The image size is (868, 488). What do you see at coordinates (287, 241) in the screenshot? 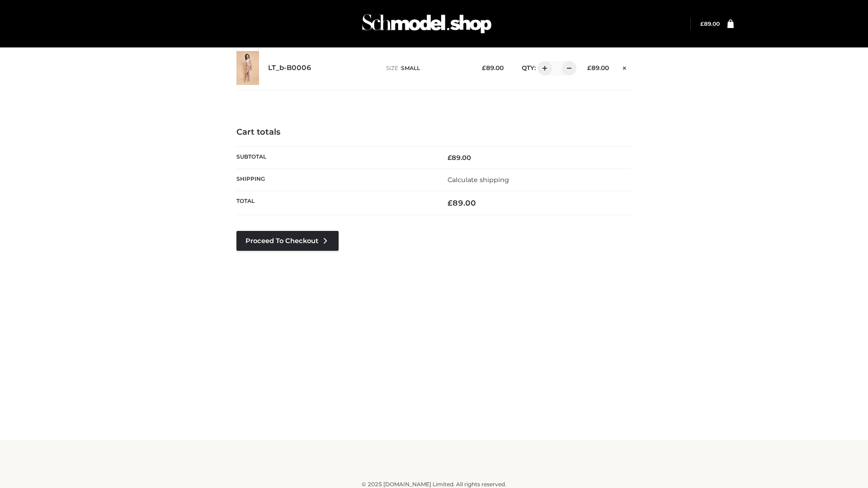
I see `a: Proceed to Checkout` at bounding box center [287, 241].